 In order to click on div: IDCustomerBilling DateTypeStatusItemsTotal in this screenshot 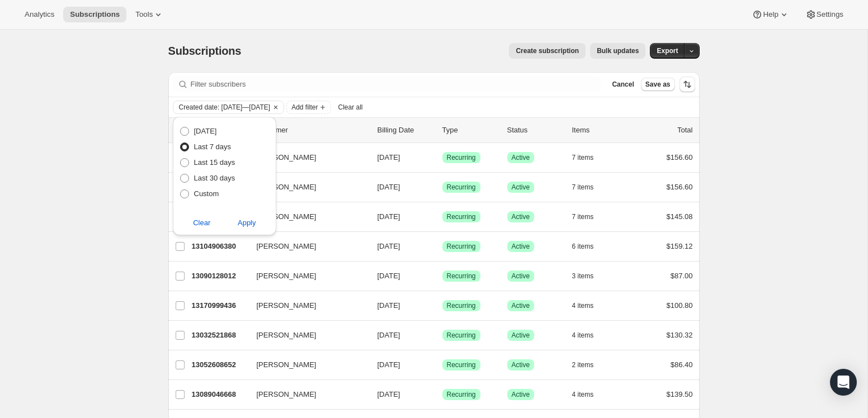, I will do `click(442, 130)`.